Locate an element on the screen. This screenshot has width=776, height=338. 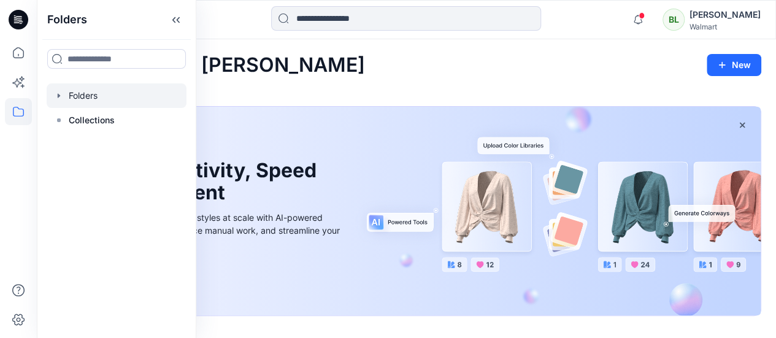
div: Walmart is located at coordinates (725, 26).